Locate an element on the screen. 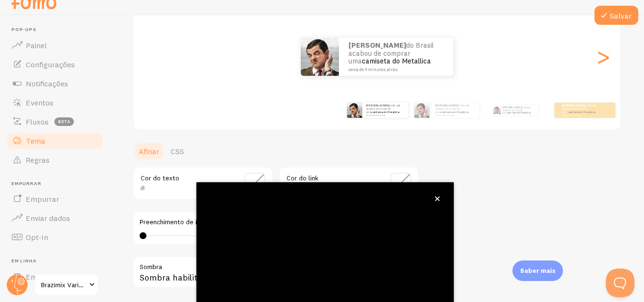 Image resolution: width=644 pixels, height=302 pixels. font: Fluxos is located at coordinates (37, 122).